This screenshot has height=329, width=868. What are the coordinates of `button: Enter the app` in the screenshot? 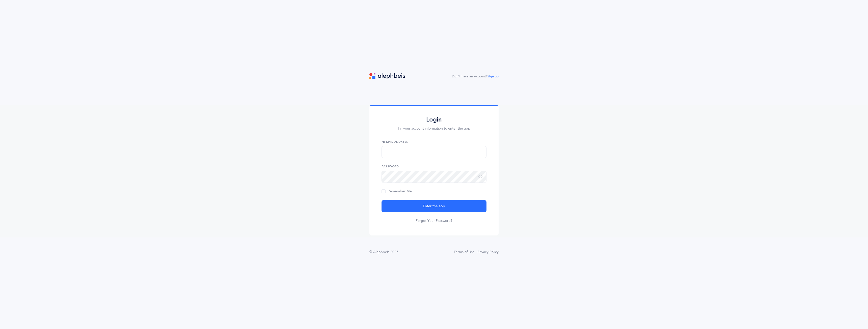 It's located at (434, 207).